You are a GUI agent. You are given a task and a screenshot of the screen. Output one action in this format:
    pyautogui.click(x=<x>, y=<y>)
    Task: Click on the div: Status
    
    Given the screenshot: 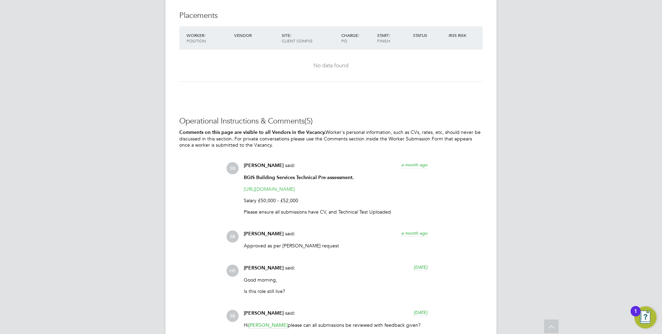 What is the action you would take?
    pyautogui.click(x=429, y=35)
    